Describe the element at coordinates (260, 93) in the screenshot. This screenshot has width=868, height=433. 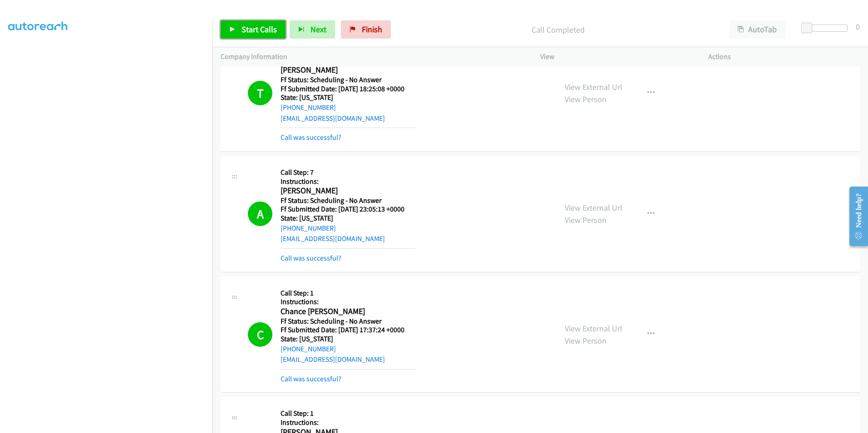
I see `h1: T` at that location.